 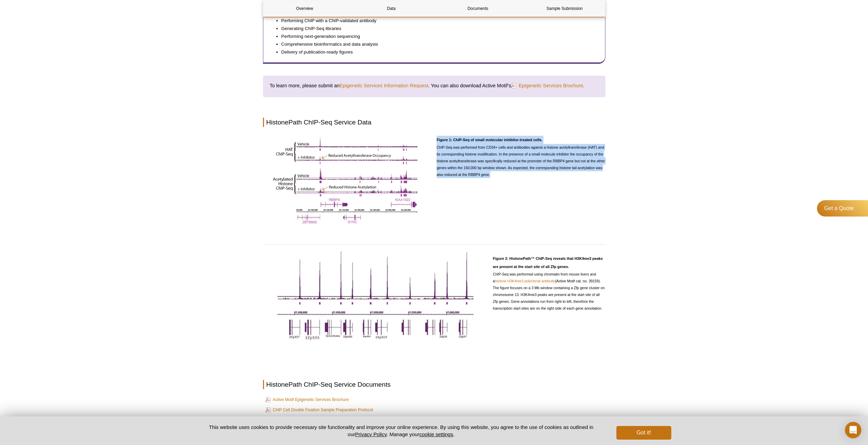 What do you see at coordinates (437, 21) in the screenshot?
I see `li: Performing ChIP with a ChIP-validated antibody` at bounding box center [437, 21].